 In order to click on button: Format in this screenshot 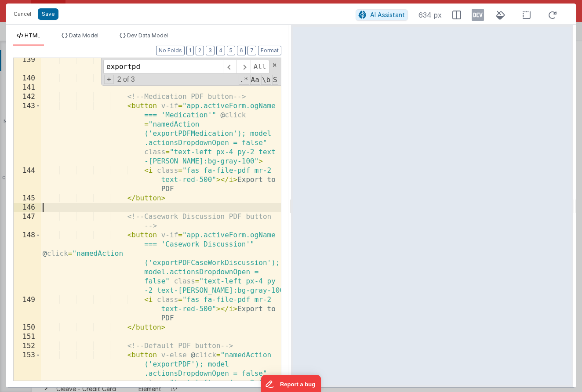, I will do `click(269, 50)`.